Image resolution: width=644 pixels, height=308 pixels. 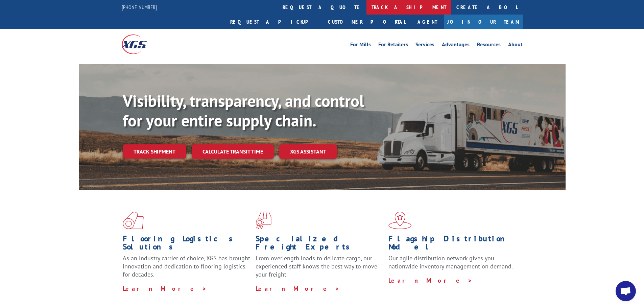 What do you see at coordinates (483, 21) in the screenshot?
I see `a: Join Our Team` at bounding box center [483, 21].